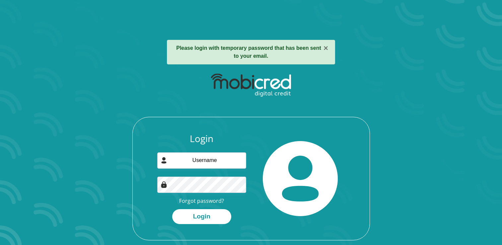 This screenshot has height=245, width=502. What do you see at coordinates (202, 160) in the screenshot?
I see `input: Username` at bounding box center [202, 160].